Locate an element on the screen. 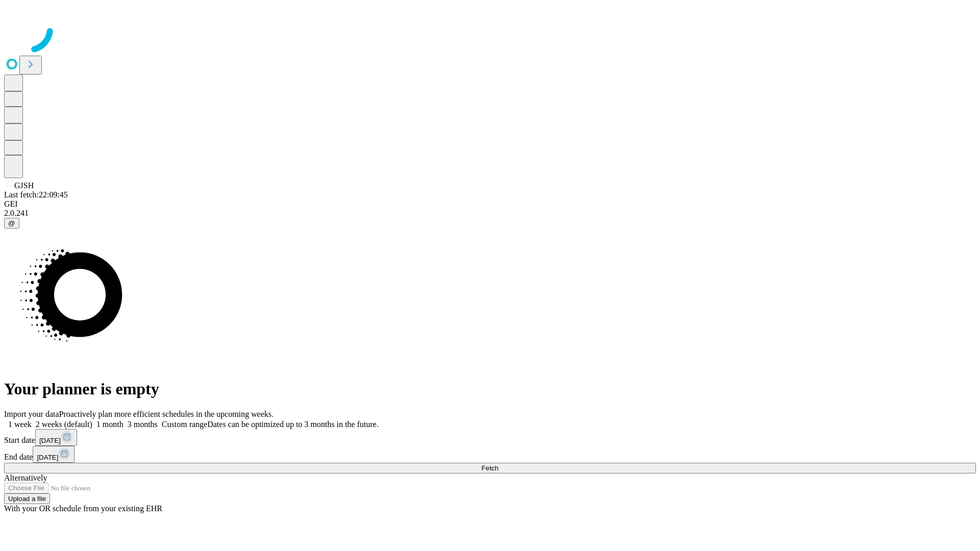 This screenshot has height=551, width=980. span: Import your data is located at coordinates (32, 414).